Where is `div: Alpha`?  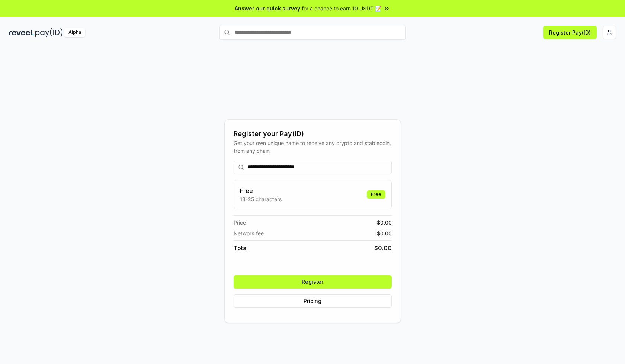
div: Alpha is located at coordinates (75, 33).